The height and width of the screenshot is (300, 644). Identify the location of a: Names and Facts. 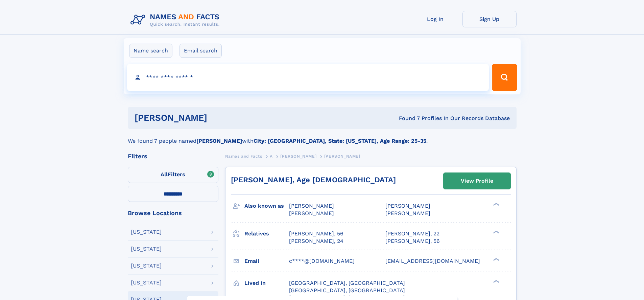
(244, 156).